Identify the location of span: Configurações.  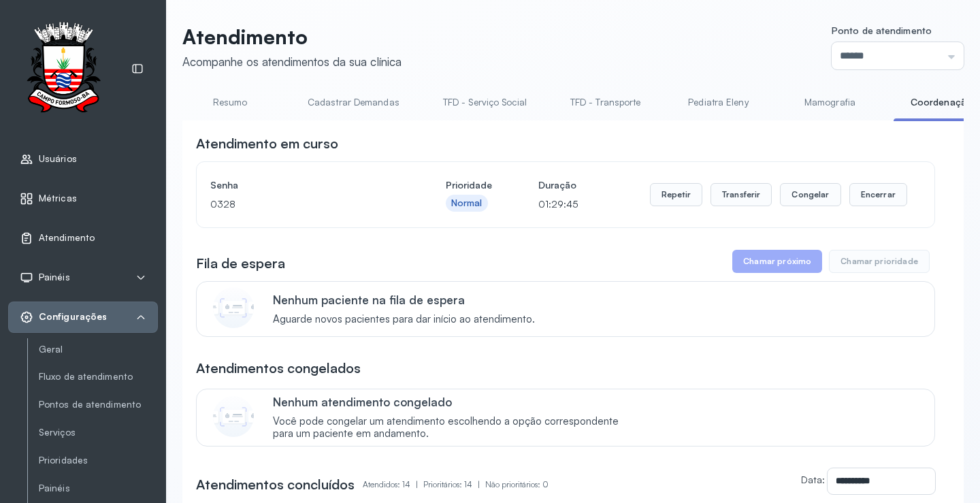
(72, 316).